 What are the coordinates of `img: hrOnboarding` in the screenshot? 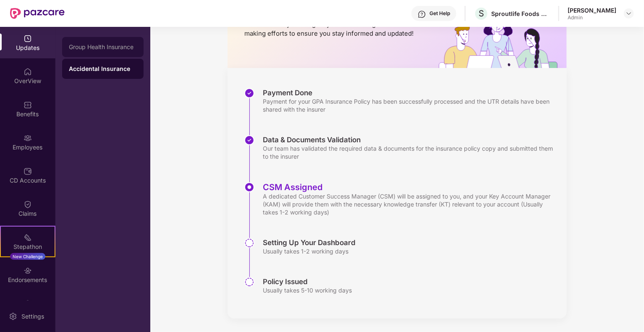 It's located at (502, 42).